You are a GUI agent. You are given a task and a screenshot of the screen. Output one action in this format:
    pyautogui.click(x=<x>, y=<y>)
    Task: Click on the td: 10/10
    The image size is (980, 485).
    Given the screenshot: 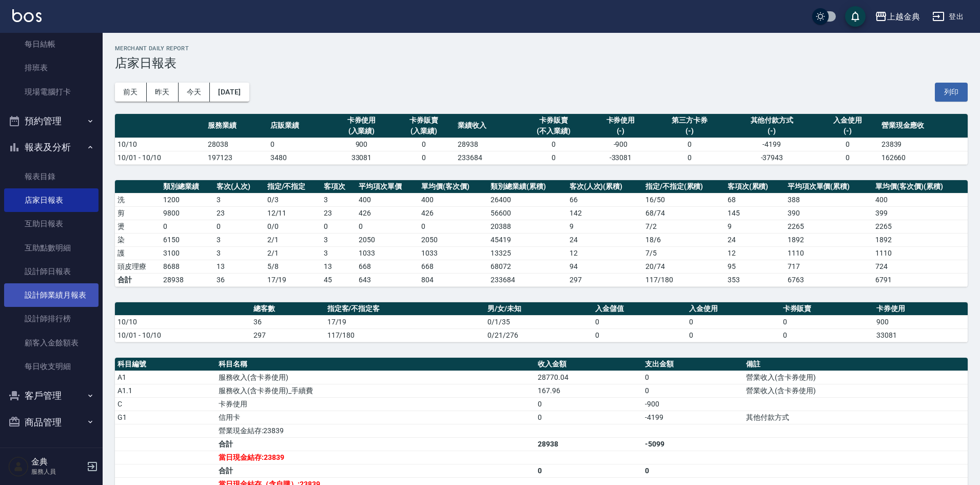 What is the action you would take?
    pyautogui.click(x=160, y=144)
    